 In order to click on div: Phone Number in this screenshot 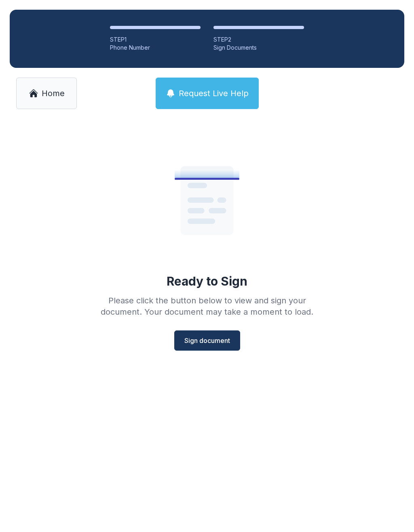, I will do `click(155, 48)`.